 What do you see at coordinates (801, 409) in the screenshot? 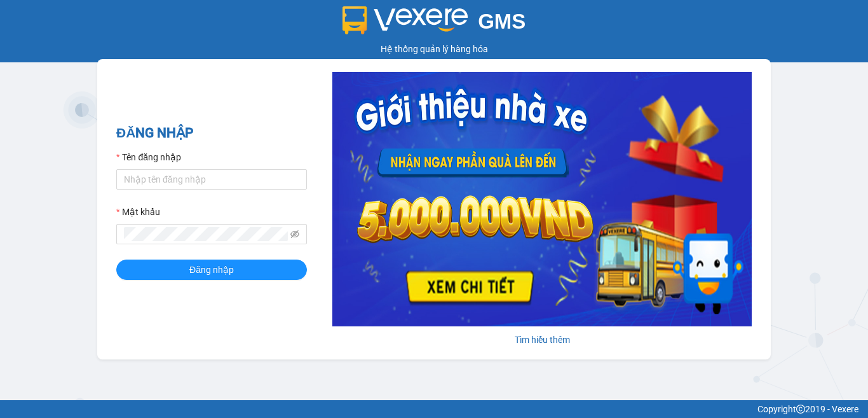
I see `span: copyright` at bounding box center [801, 409].